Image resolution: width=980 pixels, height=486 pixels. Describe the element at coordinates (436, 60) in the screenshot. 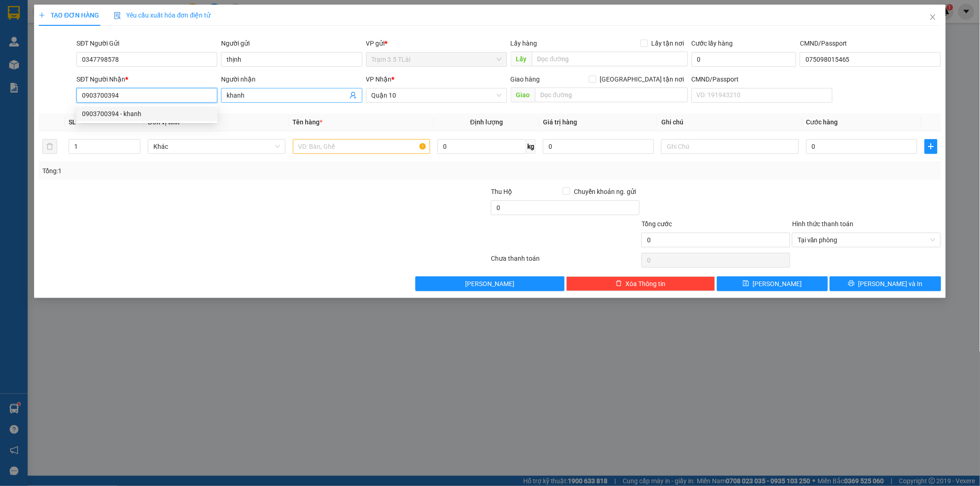

I see `span: Trạm 3.5 TLài` at that location.